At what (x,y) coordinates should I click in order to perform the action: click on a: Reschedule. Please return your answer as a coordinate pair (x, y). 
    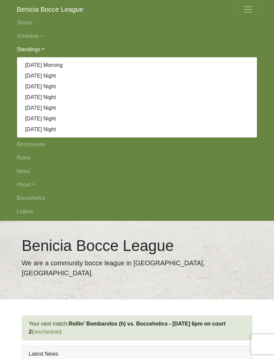
    Looking at the image, I should click on (137, 144).